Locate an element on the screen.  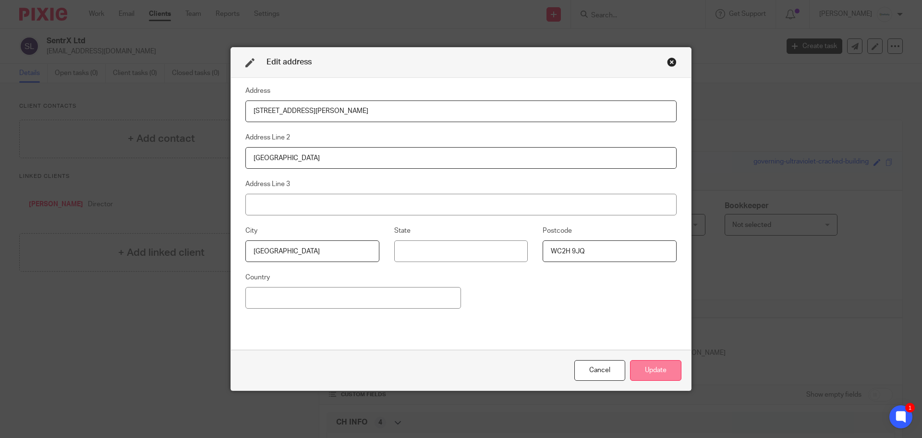
span: Edit address is located at coordinates (289, 62).